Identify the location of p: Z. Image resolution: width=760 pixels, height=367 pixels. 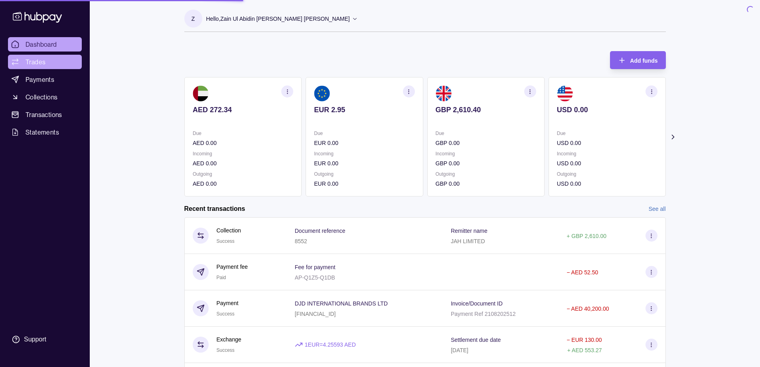
(193, 19).